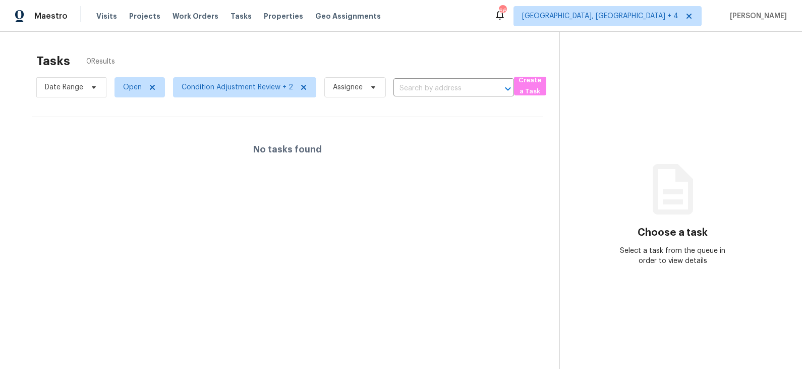 Image resolution: width=802 pixels, height=369 pixels. What do you see at coordinates (502, 11) in the screenshot?
I see `div: 66` at bounding box center [502, 11].